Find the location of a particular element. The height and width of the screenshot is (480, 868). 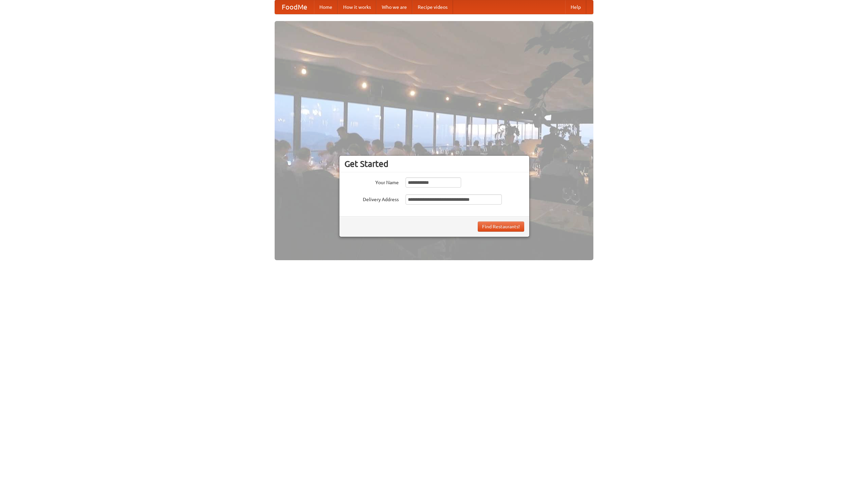

label: Your Name is located at coordinates (372, 181).